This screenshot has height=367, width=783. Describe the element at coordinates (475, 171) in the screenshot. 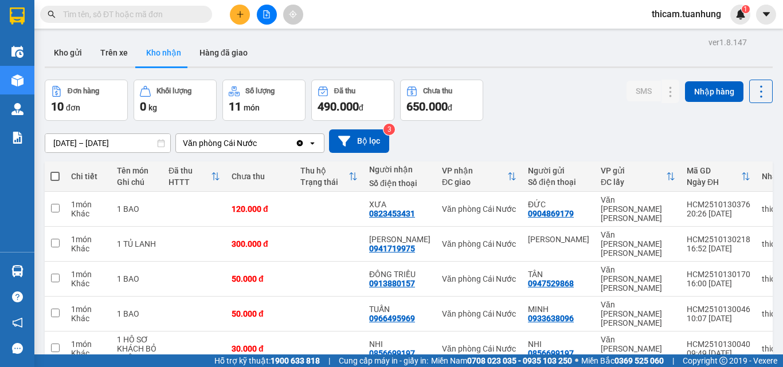

I see `div: VP nhận` at that location.